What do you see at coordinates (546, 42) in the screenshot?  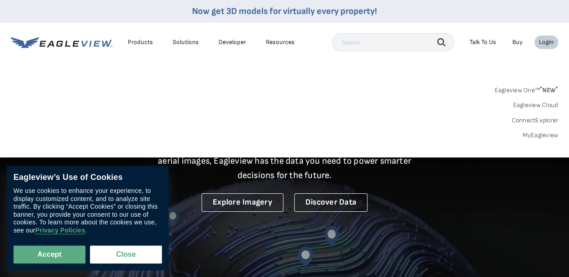 I see `div: Login` at bounding box center [546, 42].